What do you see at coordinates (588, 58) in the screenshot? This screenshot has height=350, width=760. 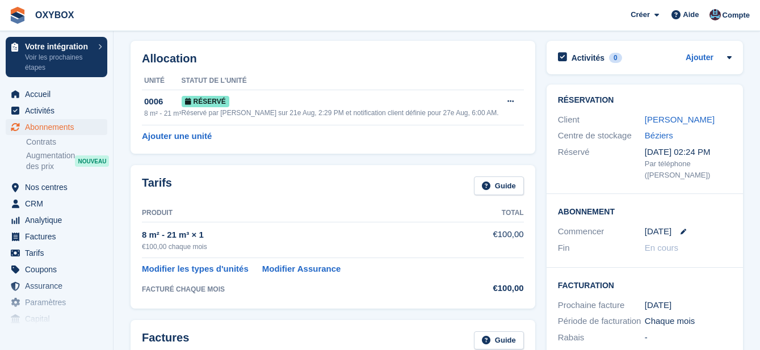 I see `h2: Activités` at bounding box center [588, 58].